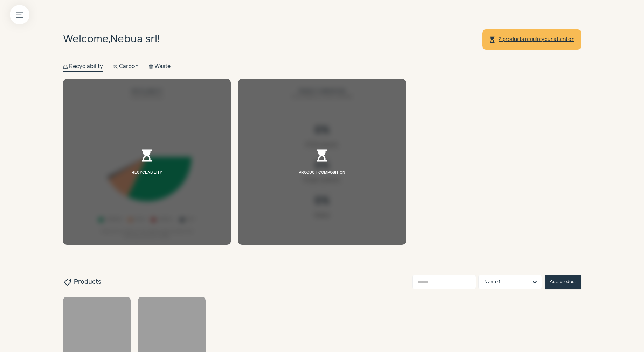 Image resolution: width=644 pixels, height=352 pixels. What do you see at coordinates (126, 67) in the screenshot?
I see `button: Carbon` at bounding box center [126, 67].